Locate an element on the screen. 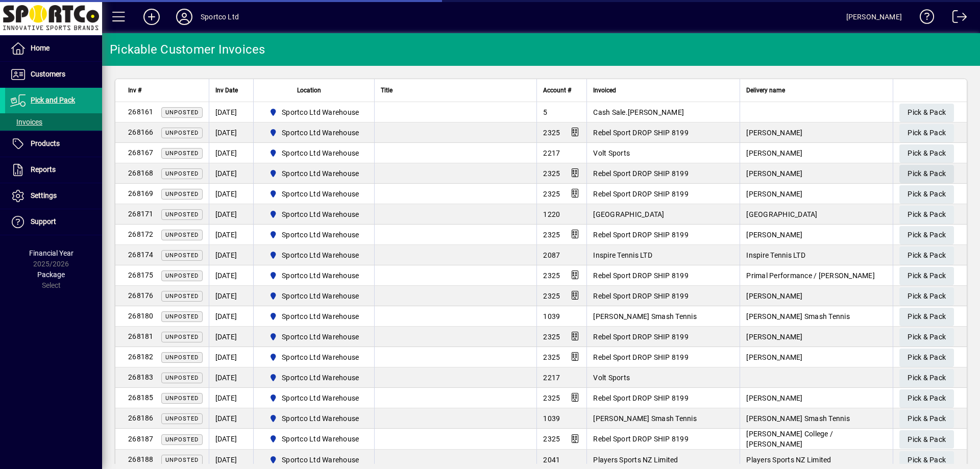  button: Profile is located at coordinates (184, 16).